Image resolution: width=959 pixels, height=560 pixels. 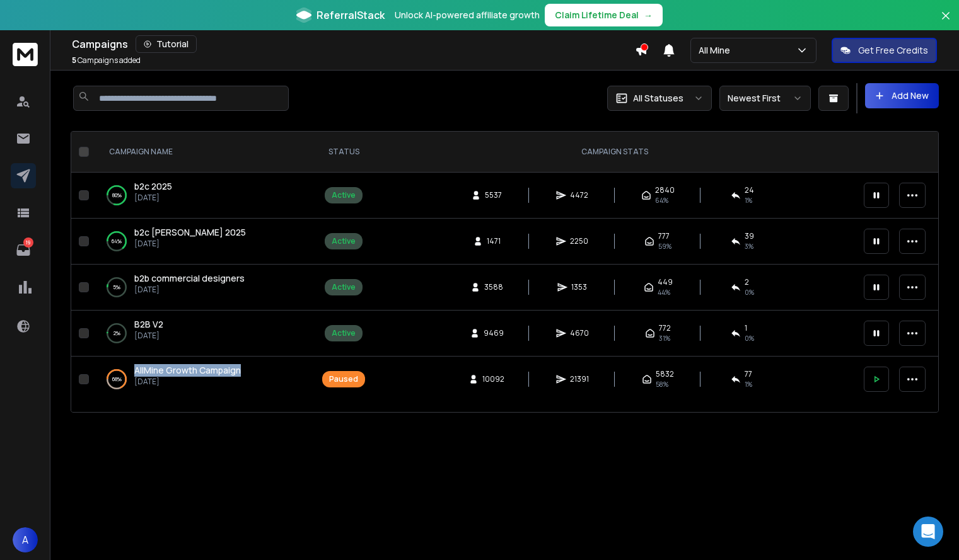 What do you see at coordinates (494, 241) in the screenshot?
I see `span: 1471` at bounding box center [494, 241].